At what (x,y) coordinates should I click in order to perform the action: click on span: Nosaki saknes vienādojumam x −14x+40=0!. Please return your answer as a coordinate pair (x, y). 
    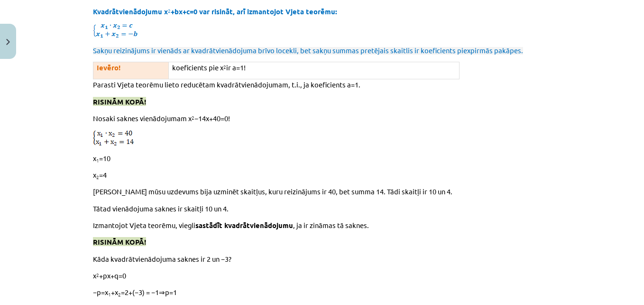
    Looking at the image, I should click on (161, 118).